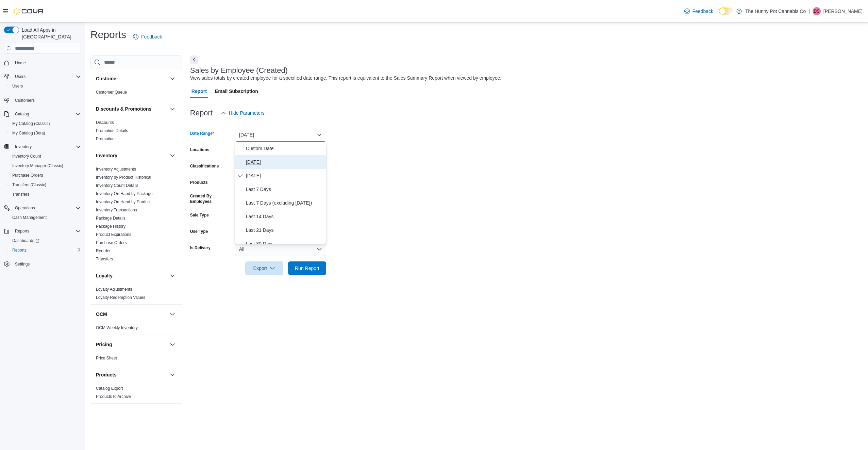 The width and height of the screenshot is (868, 450). I want to click on input: Dark Mode, so click(726, 11).